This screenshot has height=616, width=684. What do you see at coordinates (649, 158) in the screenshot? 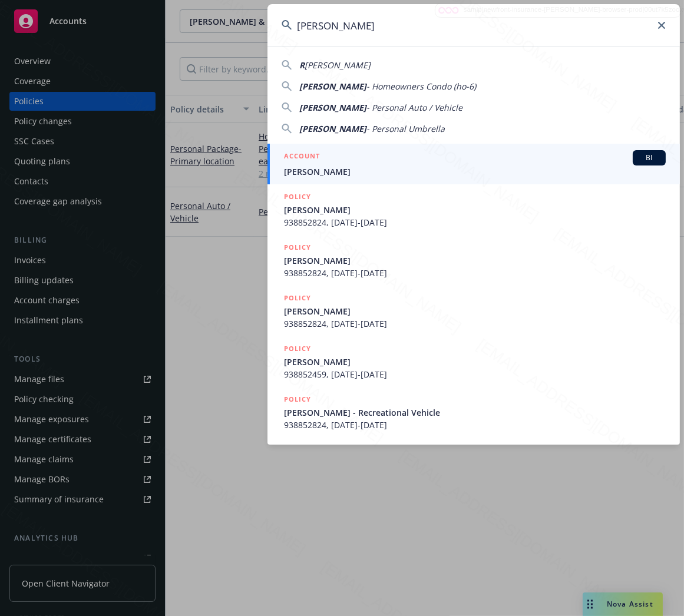
I see `span: BI` at bounding box center [649, 158].